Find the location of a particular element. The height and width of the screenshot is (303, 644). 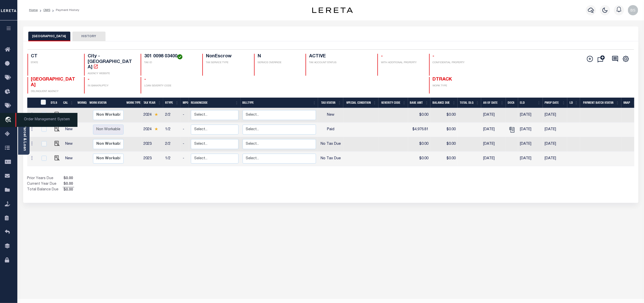

th: Payment Batch Status: activate to sort column ascending is located at coordinates (600, 103).